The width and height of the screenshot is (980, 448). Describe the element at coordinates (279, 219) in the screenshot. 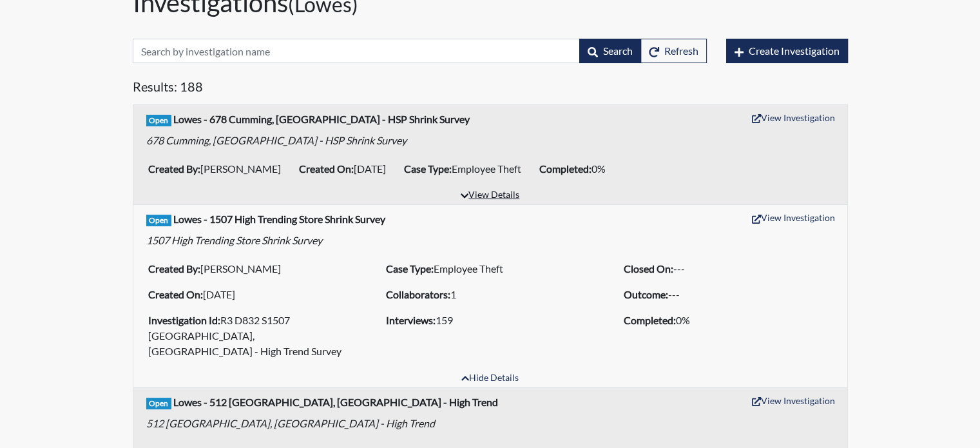

I see `b: Lowes - 1507 High Trending Store Shrink Survey` at that location.